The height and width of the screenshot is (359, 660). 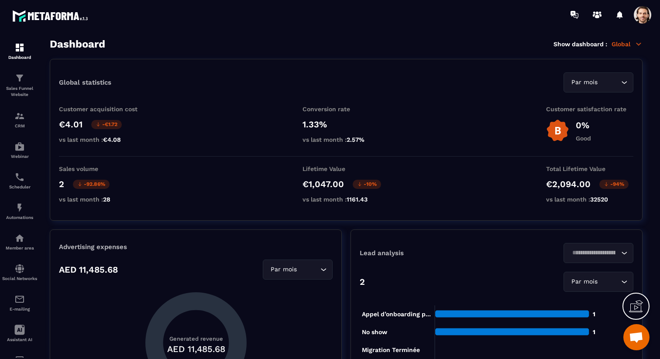 What do you see at coordinates (20, 339) in the screenshot?
I see `p: Assistant AI` at bounding box center [20, 339].